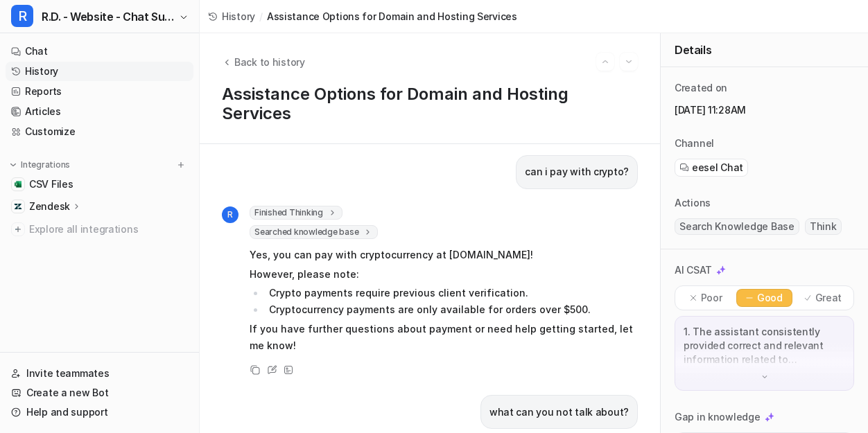 The image size is (868, 433). I want to click on button: Go to next session, so click(629, 62).